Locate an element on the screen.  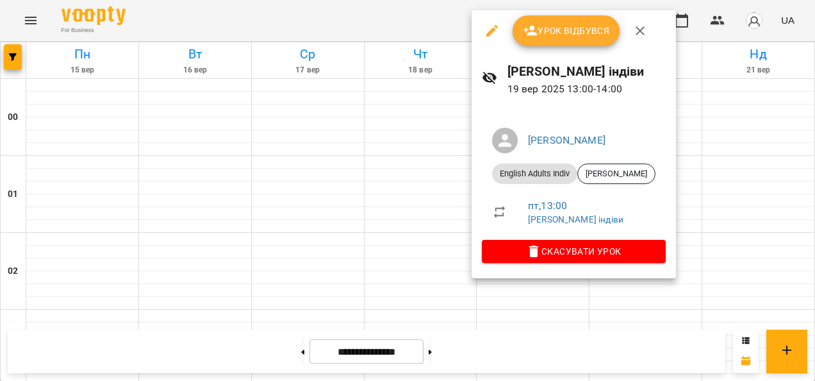
span: Скасувати Урок is located at coordinates (573, 251).